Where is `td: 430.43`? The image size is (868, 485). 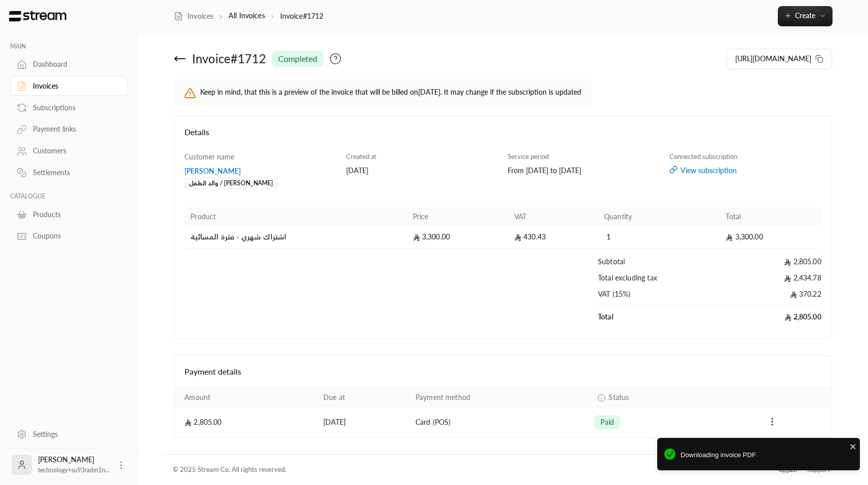 td: 430.43 is located at coordinates (553, 237).